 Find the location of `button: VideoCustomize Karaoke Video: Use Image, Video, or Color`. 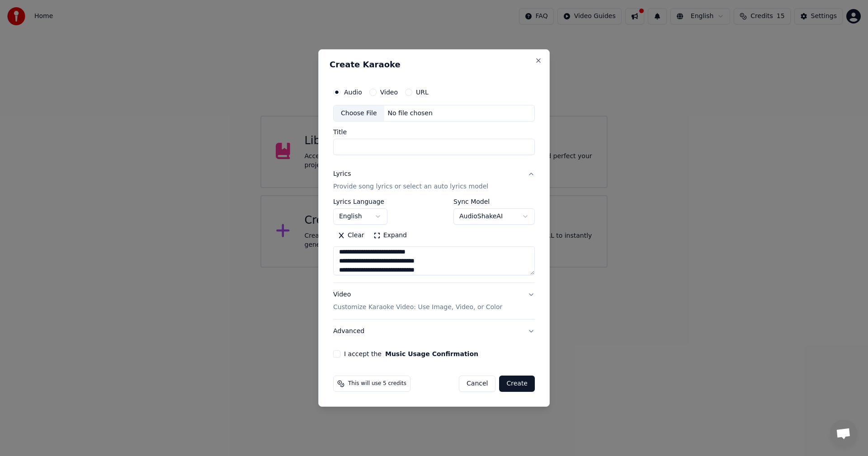

button: VideoCustomize Karaoke Video: Use Image, Video, or Color is located at coordinates (434, 301).